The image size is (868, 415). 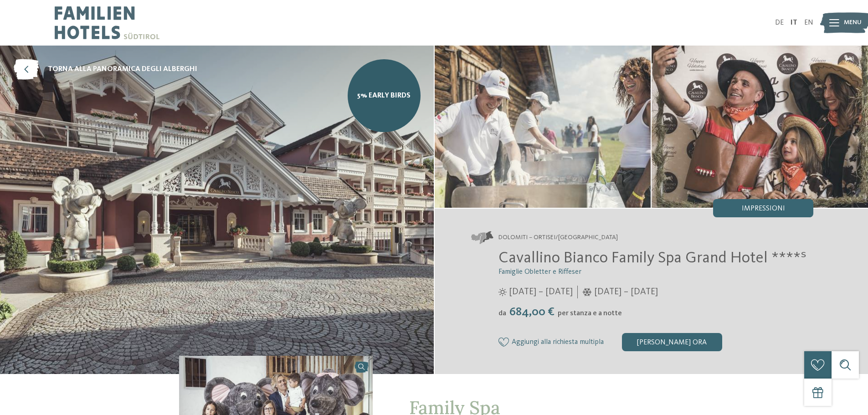 What do you see at coordinates (558, 342) in the screenshot?
I see `span: Aggiungi alla richiesta multipla` at bounding box center [558, 342].